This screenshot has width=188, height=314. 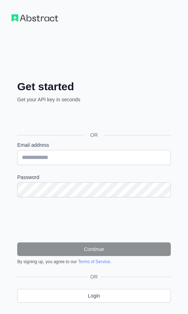 What do you see at coordinates (94, 249) in the screenshot?
I see `button: Continue` at bounding box center [94, 249].